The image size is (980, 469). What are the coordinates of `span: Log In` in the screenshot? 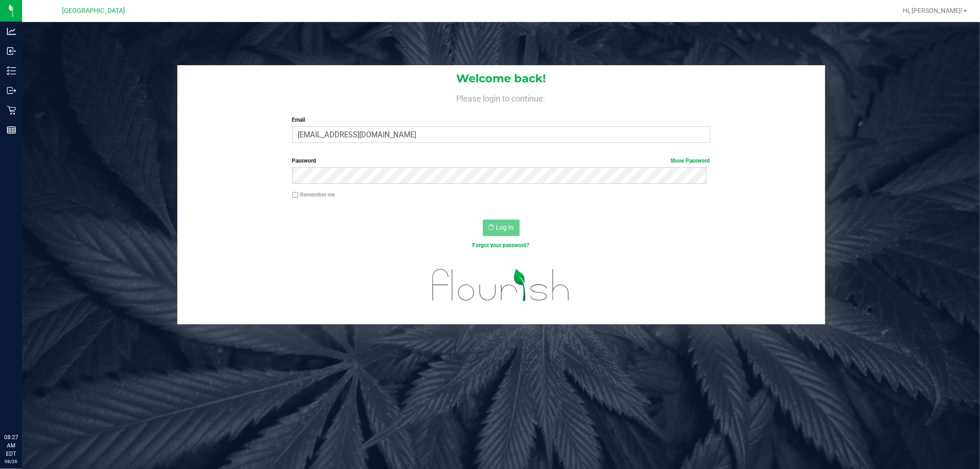 It's located at (505, 227).